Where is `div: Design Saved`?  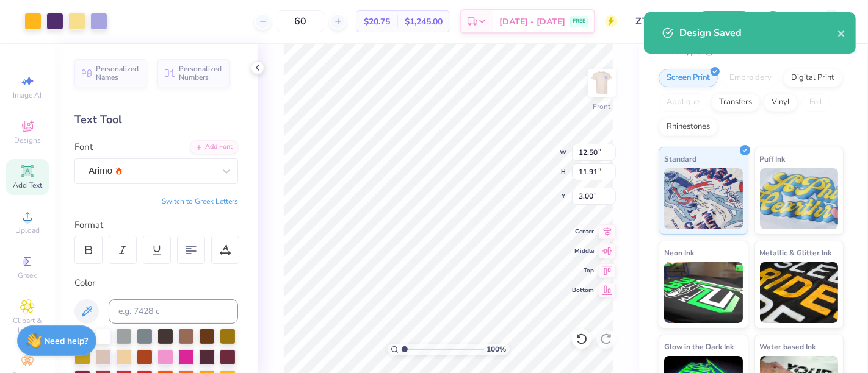 div: Design Saved is located at coordinates (759, 33).